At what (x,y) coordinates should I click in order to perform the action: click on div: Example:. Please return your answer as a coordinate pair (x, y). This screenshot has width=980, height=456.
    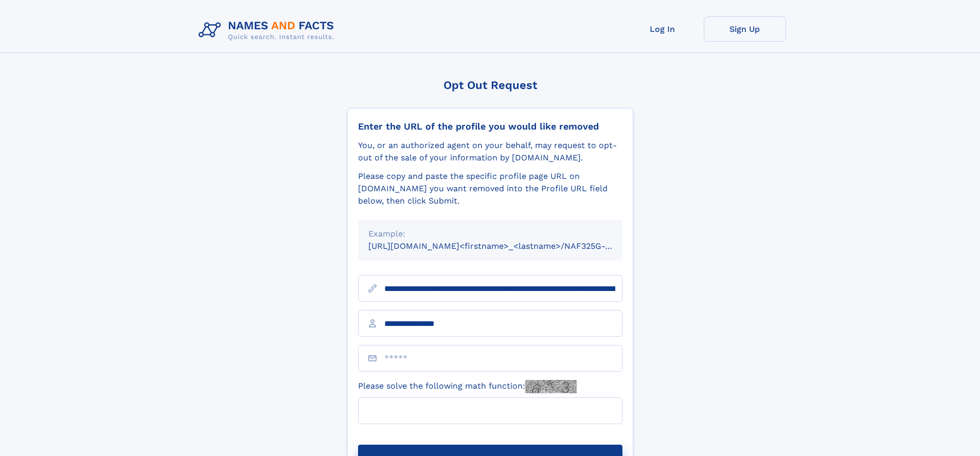
    Looking at the image, I should click on (490, 234).